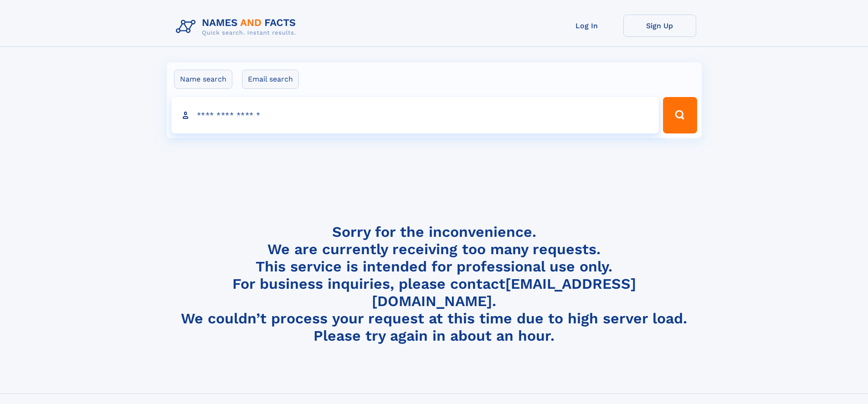 This screenshot has width=868, height=404. Describe the element at coordinates (415, 115) in the screenshot. I see `input: search input` at that location.